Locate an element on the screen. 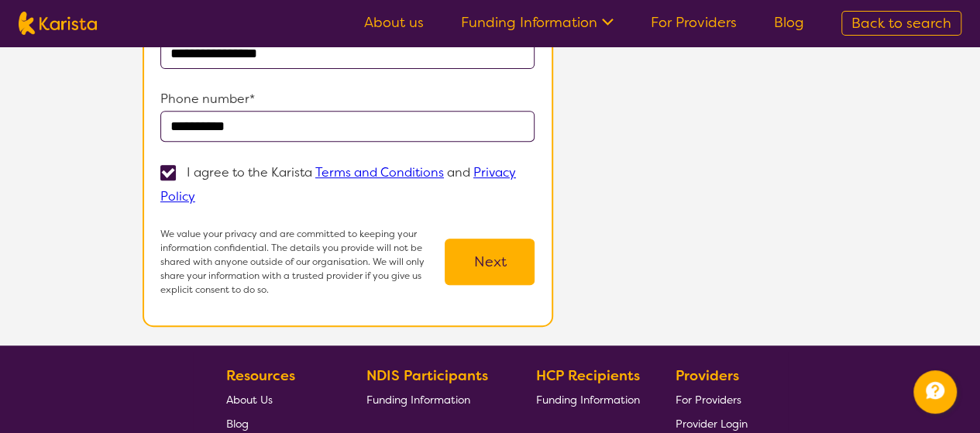 The height and width of the screenshot is (433, 980). a: Blog is located at coordinates (789, 22).